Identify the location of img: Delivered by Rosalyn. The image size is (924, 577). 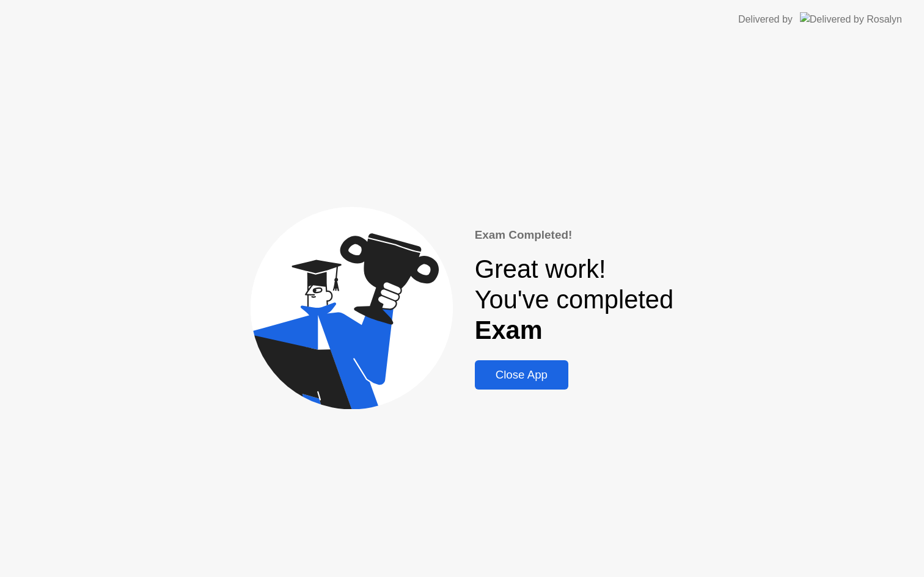
(851, 19).